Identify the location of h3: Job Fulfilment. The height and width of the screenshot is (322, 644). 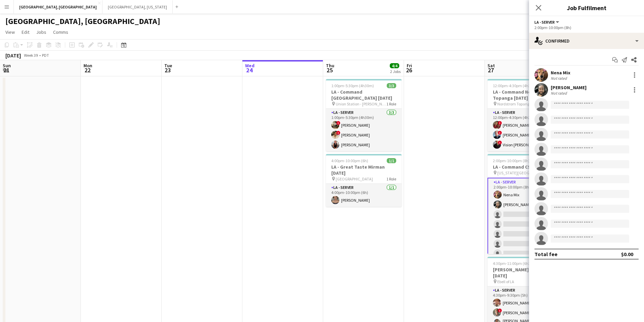
(586, 8).